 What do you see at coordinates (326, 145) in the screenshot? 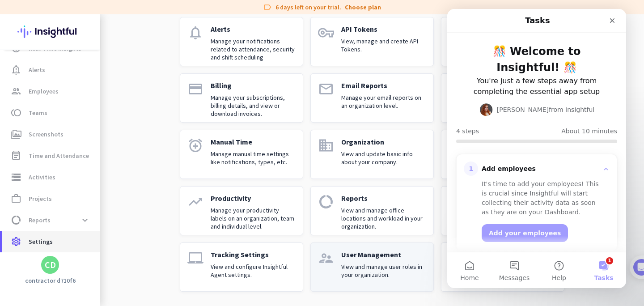
I see `i: domain` at bounding box center [326, 145].